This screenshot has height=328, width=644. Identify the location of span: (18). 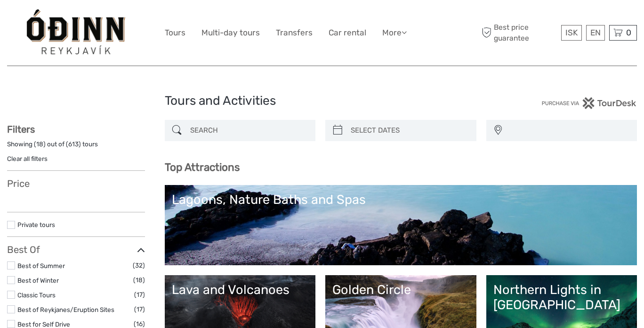
(139, 280).